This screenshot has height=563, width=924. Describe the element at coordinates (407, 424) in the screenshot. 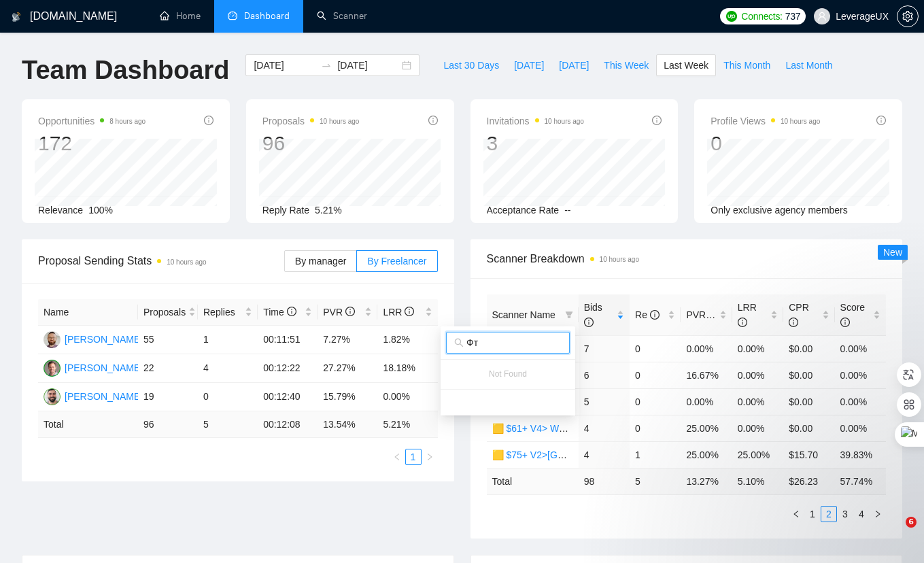

I see `td: 5.21 %` at that location.